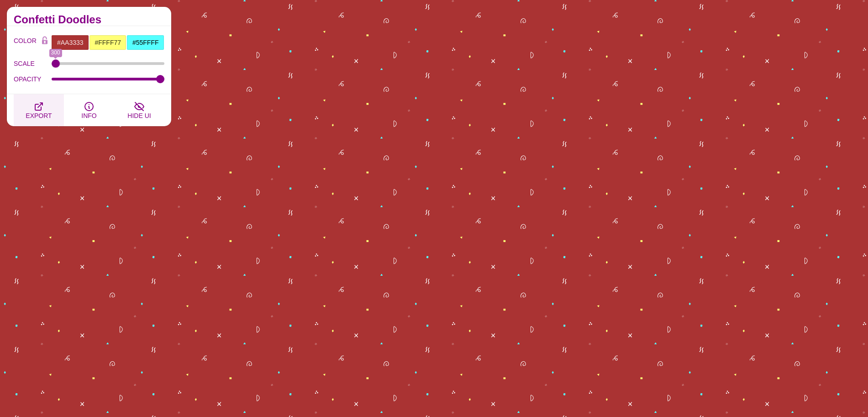  What do you see at coordinates (89, 110) in the screenshot?
I see `button: INFO` at bounding box center [89, 110].